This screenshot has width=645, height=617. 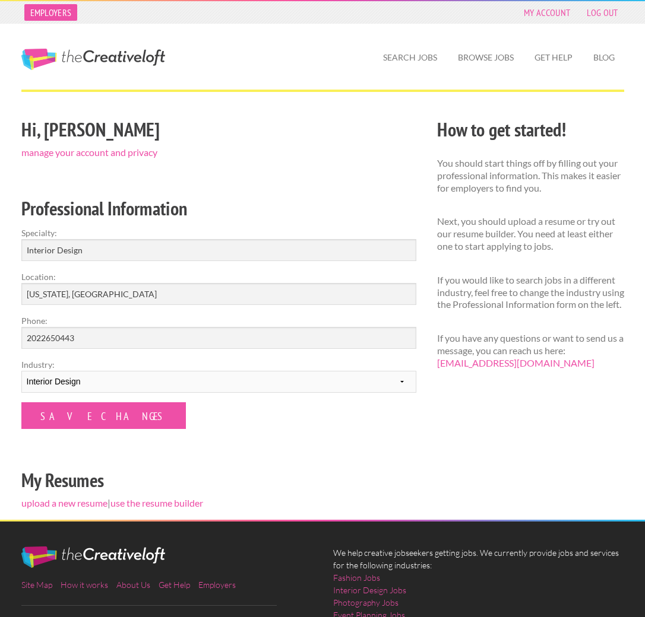 What do you see at coordinates (218, 233) in the screenshot?
I see `label: Specialty:` at bounding box center [218, 233].